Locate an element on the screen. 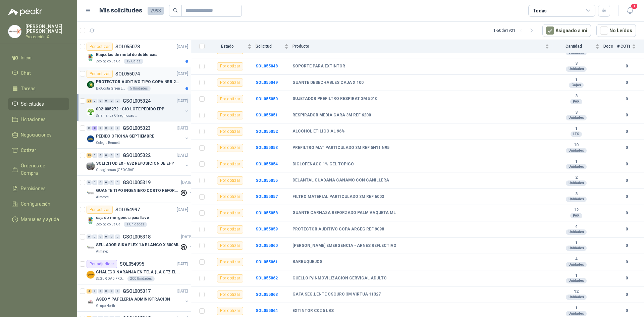  b: 12 is located at coordinates (576, 210).